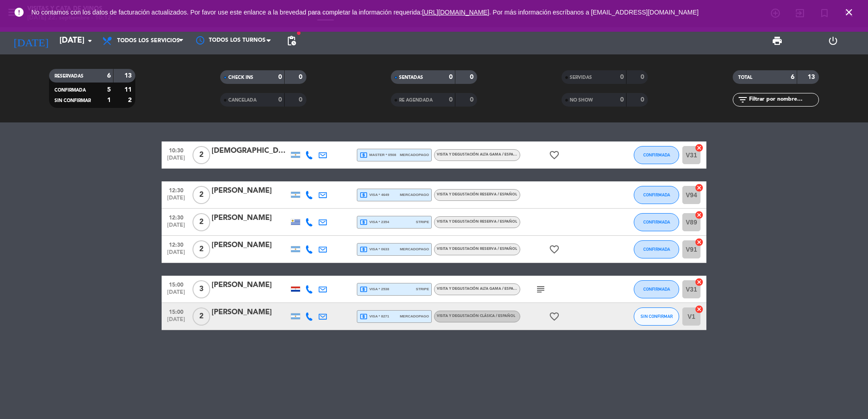 The image size is (868, 419). I want to click on span: visa * 2538, so click(374, 289).